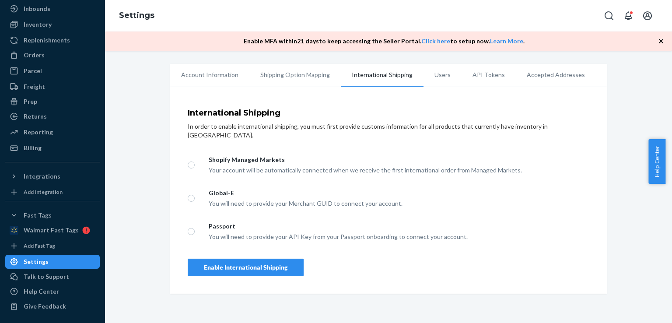 The width and height of the screenshot is (672, 323). I want to click on a: Billing, so click(53, 148).